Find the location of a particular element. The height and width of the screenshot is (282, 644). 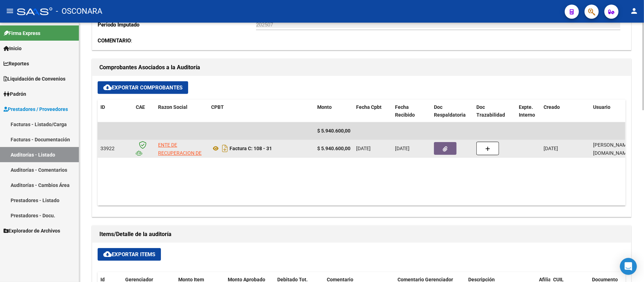

button: Exportar Comprobantes is located at coordinates (143, 88).